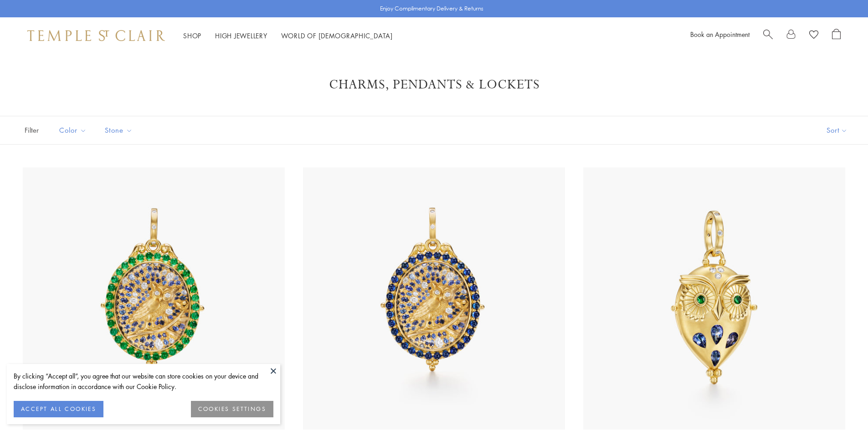  Describe the element at coordinates (154, 298) in the screenshot. I see `img: 18K Emerald Nocturne Owl Locket` at that location.